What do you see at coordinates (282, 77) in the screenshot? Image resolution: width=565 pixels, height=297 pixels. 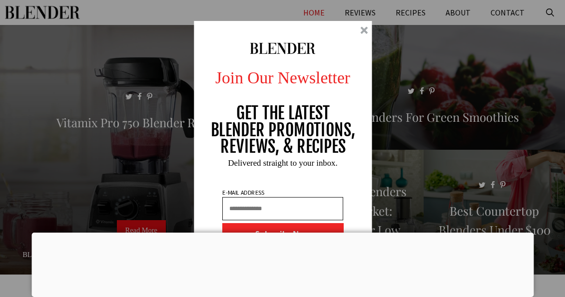 I see `p: Join Our Newsletter` at bounding box center [282, 77].